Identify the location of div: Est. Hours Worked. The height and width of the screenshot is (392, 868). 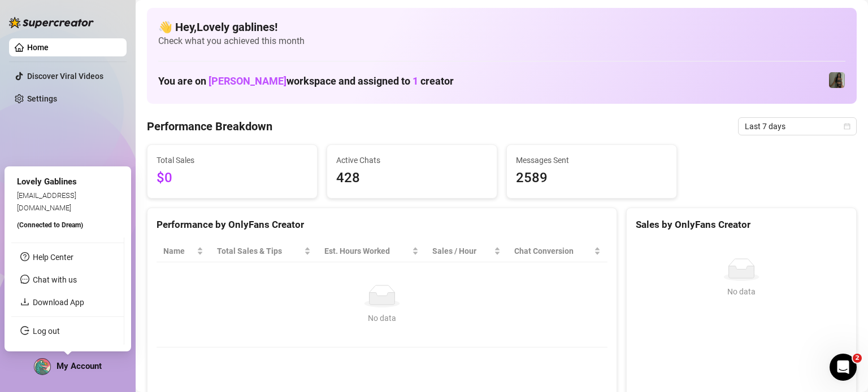
(367, 251).